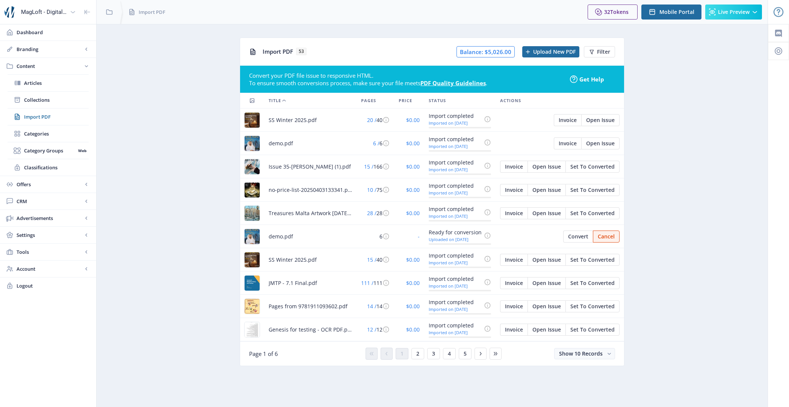  Describe the element at coordinates (375, 190) in the screenshot. I see `div: 75` at that location.